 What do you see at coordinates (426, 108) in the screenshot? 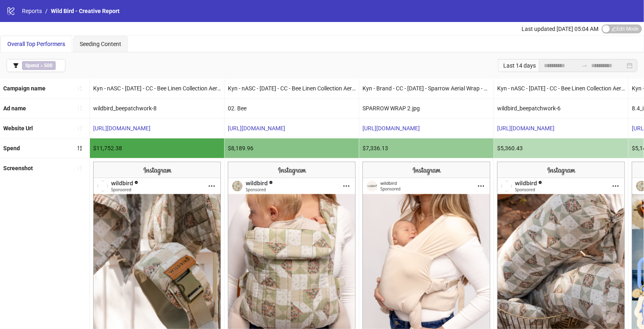
I see `div: SPARROW WRAP 2.jpg` at bounding box center [426, 108].